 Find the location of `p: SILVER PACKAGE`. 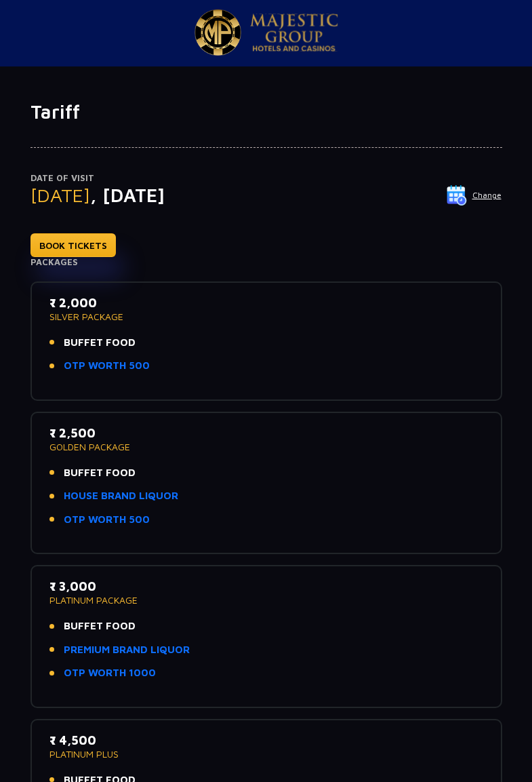

p: SILVER PACKAGE is located at coordinates (266, 317).